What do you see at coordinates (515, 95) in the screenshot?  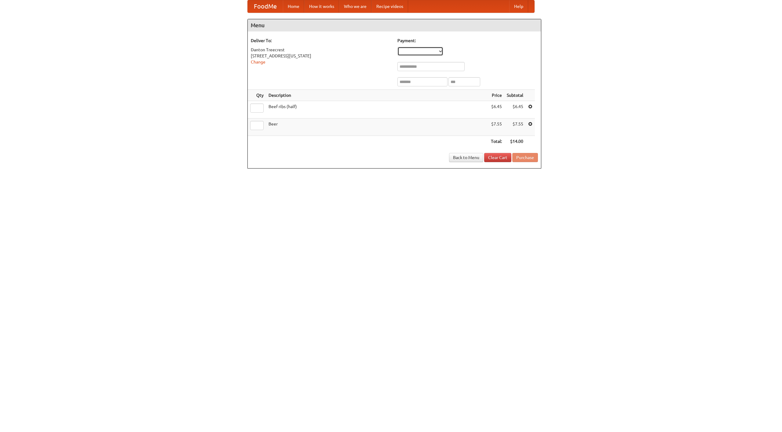 I see `th: Subtotal` at bounding box center [515, 95].